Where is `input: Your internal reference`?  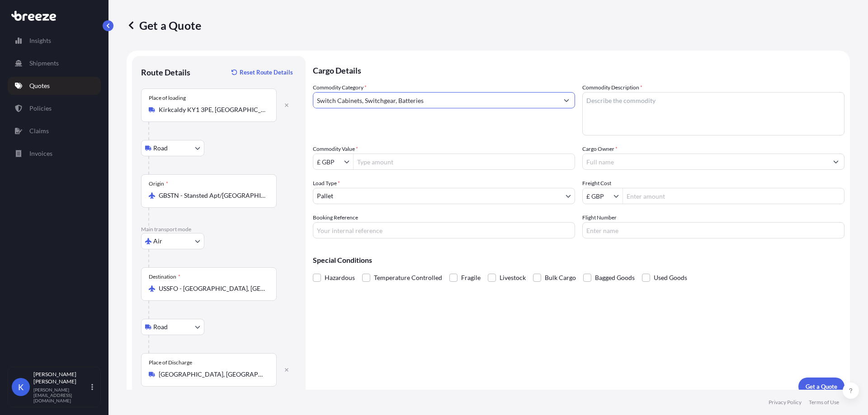
input: Your internal reference is located at coordinates (444, 231).